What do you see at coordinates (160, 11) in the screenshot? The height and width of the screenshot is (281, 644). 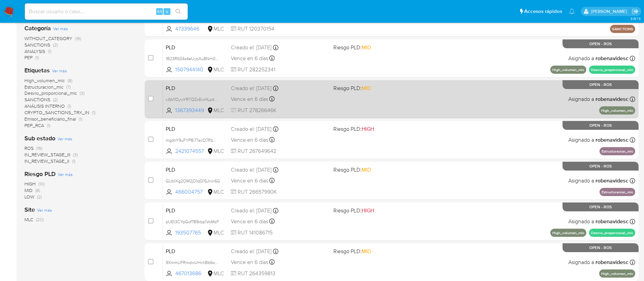 I see `span: Alt` at bounding box center [160, 11].